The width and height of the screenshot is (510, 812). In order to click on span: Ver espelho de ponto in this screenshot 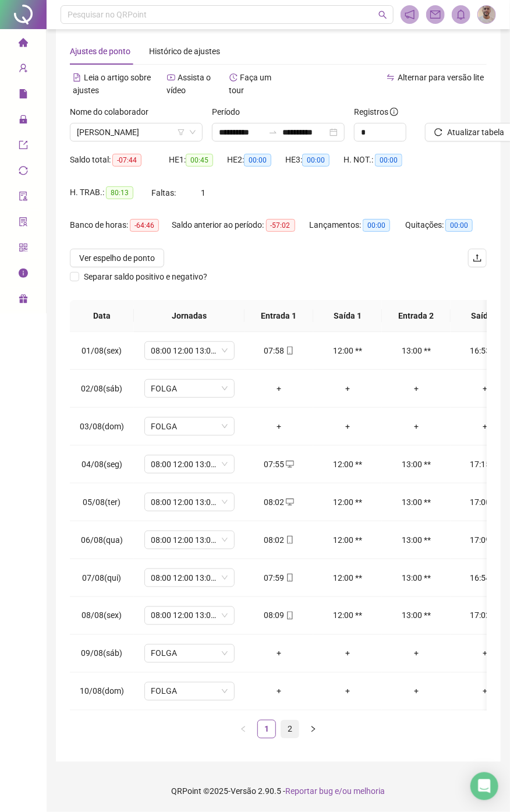, I will do `click(118, 258)`.